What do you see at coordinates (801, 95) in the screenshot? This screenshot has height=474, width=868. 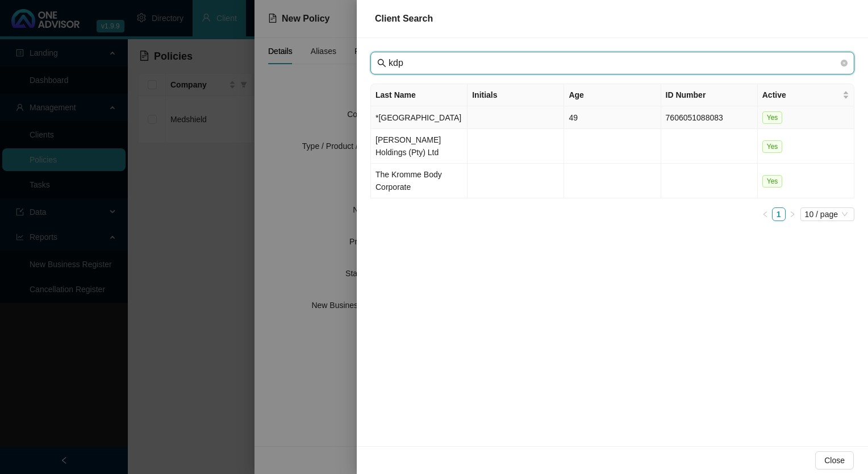 I see `span: Active` at bounding box center [801, 95].